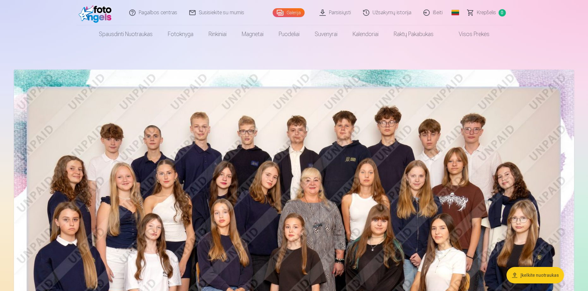 This screenshot has width=588, height=291. Describe the element at coordinates (326, 34) in the screenshot. I see `a: Suvenyrai` at that location.